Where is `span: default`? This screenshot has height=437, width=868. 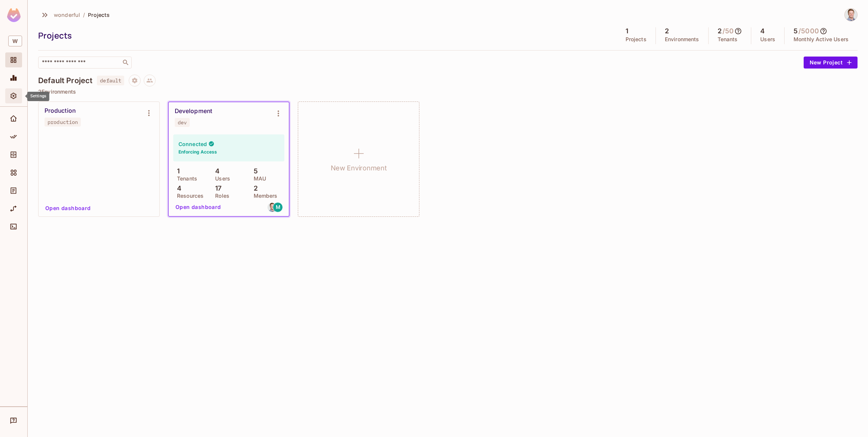
span: default is located at coordinates (111, 80).